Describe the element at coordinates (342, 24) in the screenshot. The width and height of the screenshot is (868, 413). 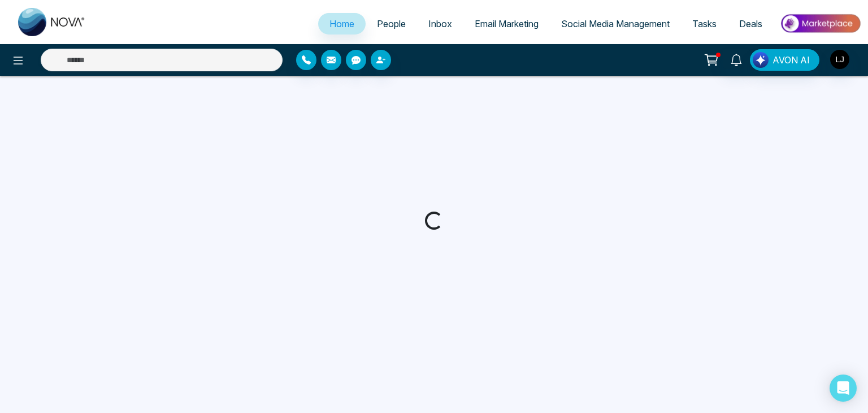
I see `a: Home` at that location.